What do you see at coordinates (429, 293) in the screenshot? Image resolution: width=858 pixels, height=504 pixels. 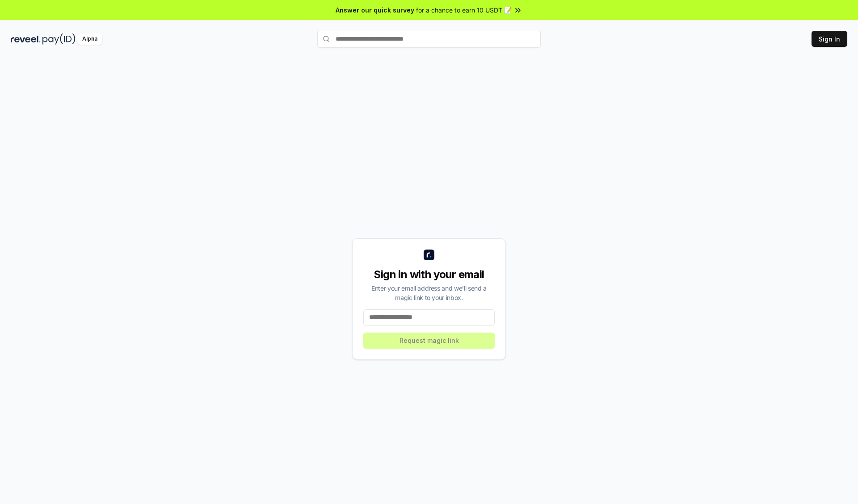 I see `div: Enter your email address and we’ll send a magic link to your inbox.` at bounding box center [429, 293].